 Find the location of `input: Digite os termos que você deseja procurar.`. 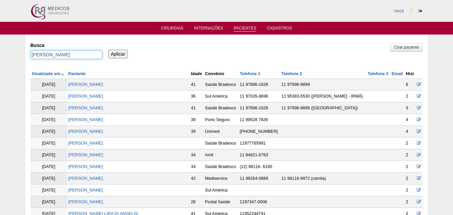

input: Digite os termos que você deseja procurar. is located at coordinates (66, 55).